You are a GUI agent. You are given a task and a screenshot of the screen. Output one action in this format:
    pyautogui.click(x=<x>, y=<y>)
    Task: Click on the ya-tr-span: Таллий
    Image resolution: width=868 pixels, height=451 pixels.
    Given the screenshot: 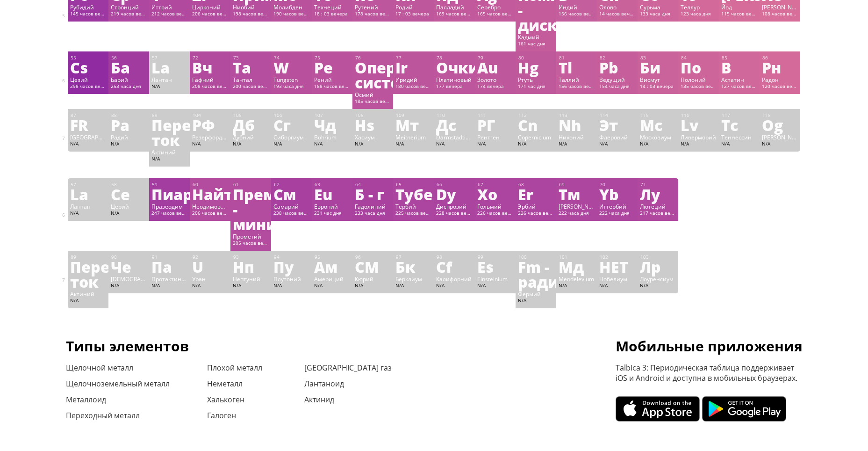 What is the action you would take?
    pyautogui.click(x=569, y=79)
    